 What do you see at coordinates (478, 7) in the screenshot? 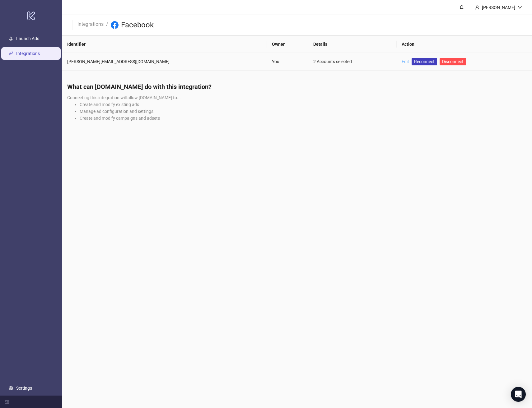
I see `span: user` at bounding box center [478, 7].